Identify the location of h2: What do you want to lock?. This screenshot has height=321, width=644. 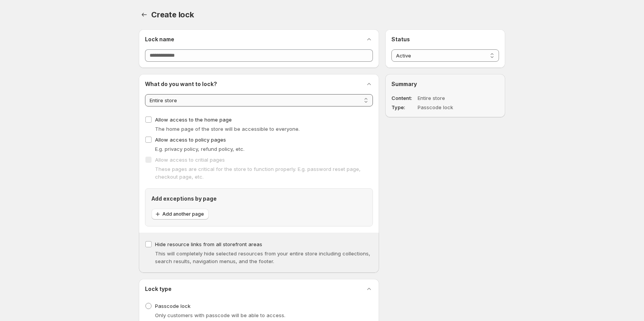
(181, 84).